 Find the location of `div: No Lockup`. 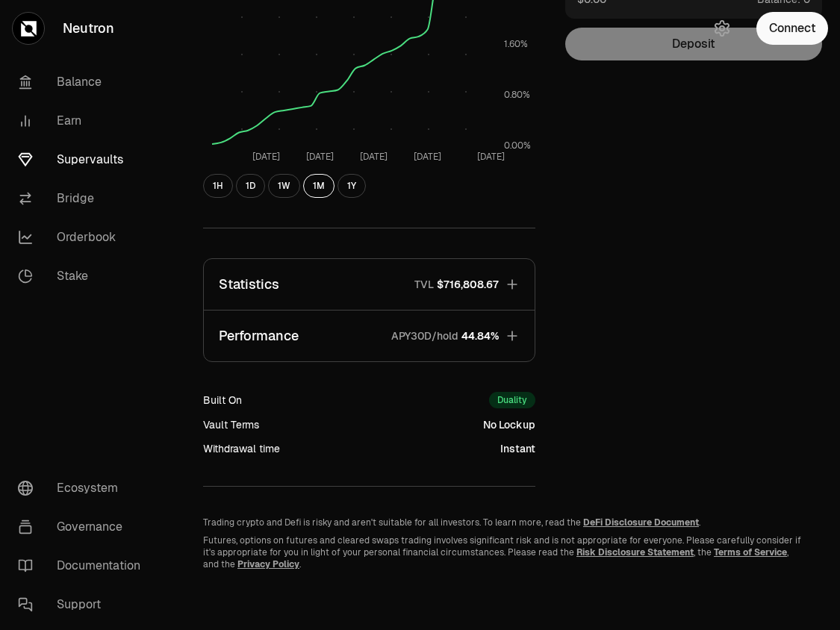

div: No Lockup is located at coordinates (509, 425).